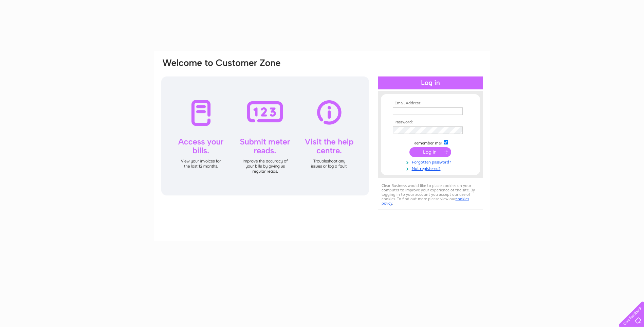  Describe the element at coordinates (430, 152) in the screenshot. I see `input: Submit` at that location.